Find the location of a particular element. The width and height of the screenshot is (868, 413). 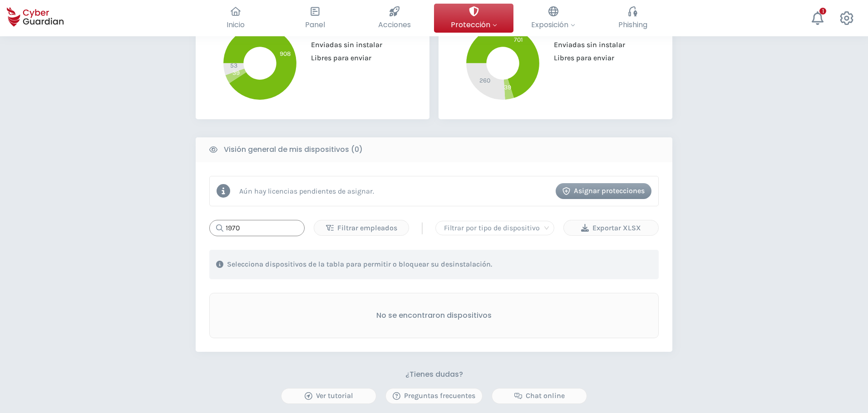

b: Visión general de mis dispositivos (0) is located at coordinates (293, 150).